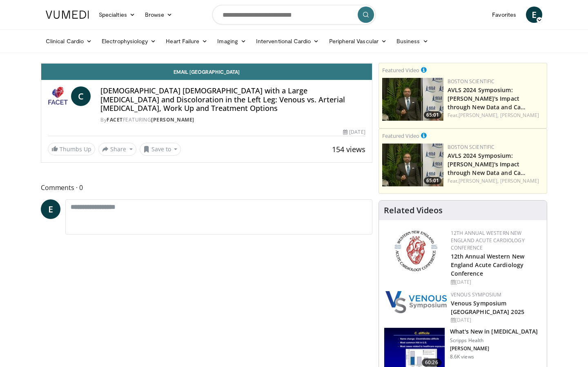  I want to click on button: Save to, so click(161, 149).